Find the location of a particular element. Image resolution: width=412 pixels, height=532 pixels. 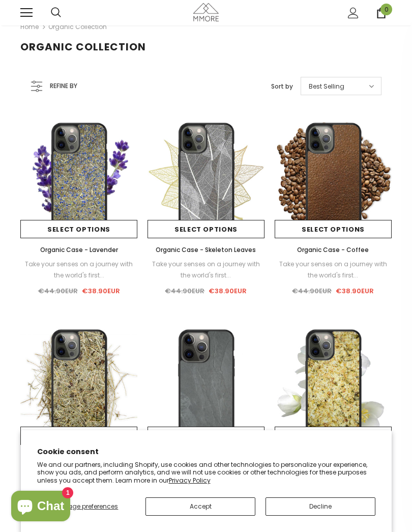

a: Organic Case - Lavender is located at coordinates (79, 250).